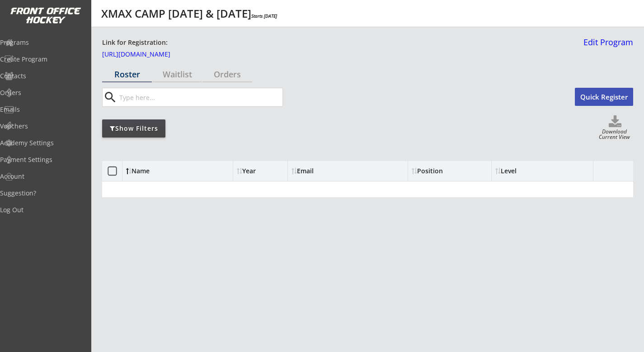 Image resolution: width=644 pixels, height=352 pixels. Describe the element at coordinates (536, 171) in the screenshot. I see `div: Level` at that location.